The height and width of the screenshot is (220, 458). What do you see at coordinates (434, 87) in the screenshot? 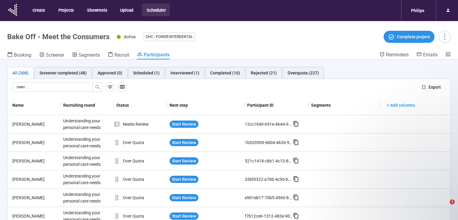
I see `span: Export` at bounding box center [434, 87].